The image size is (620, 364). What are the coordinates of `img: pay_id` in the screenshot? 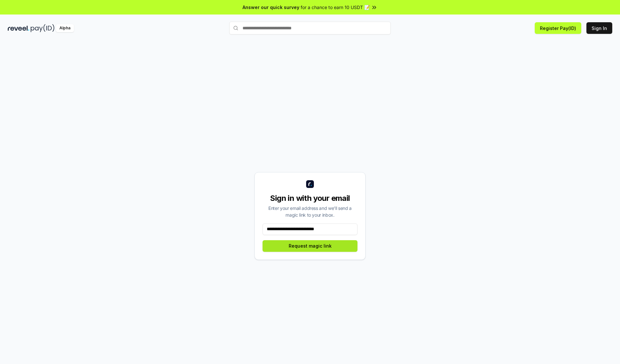 It's located at (43, 28).